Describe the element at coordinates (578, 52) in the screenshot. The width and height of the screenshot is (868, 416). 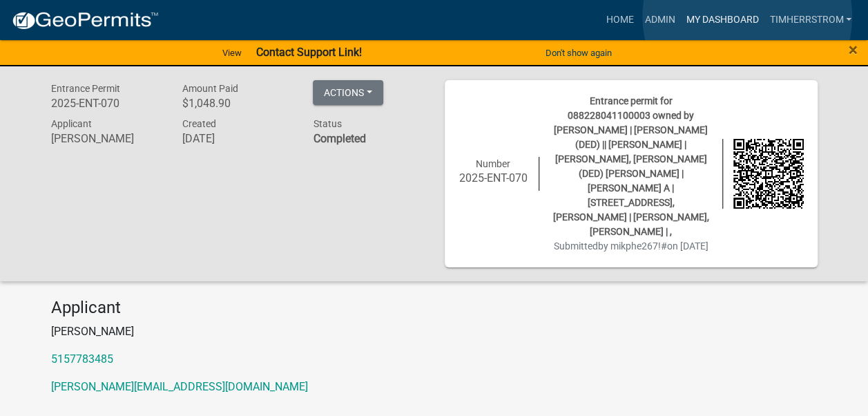
I see `button: Don't show again` at that location.